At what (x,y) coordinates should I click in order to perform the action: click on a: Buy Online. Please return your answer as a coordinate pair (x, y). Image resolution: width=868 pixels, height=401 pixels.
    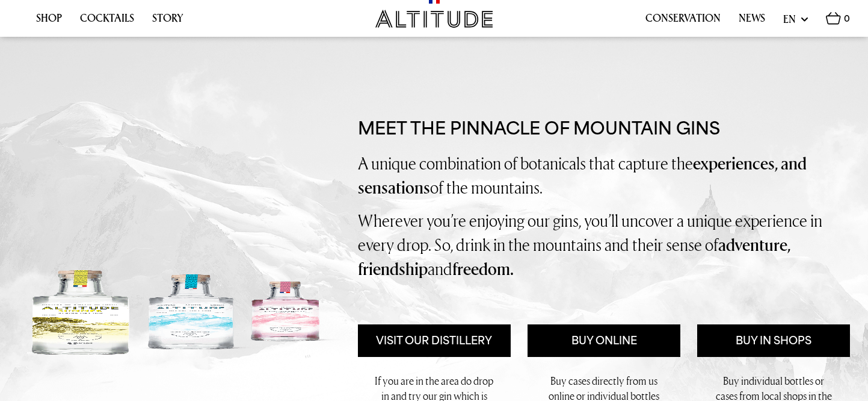
    Looking at the image, I should click on (604, 341).